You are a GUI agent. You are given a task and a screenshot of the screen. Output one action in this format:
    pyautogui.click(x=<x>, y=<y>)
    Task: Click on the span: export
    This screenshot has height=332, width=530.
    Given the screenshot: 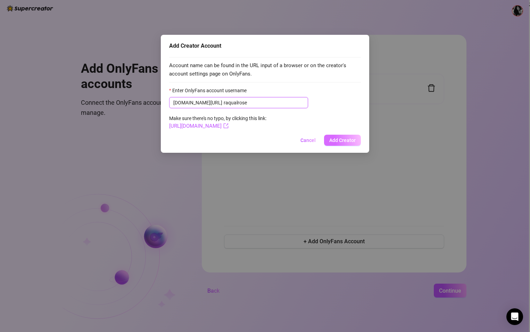 What is the action you would take?
    pyautogui.click(x=226, y=125)
    